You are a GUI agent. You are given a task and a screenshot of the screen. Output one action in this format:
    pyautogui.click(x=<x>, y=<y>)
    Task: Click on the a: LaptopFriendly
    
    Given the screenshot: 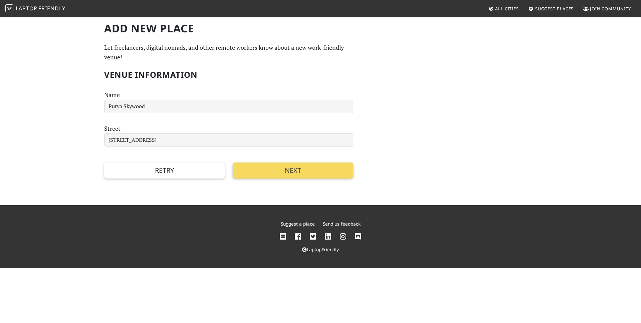 What is the action you would take?
    pyautogui.click(x=320, y=249)
    